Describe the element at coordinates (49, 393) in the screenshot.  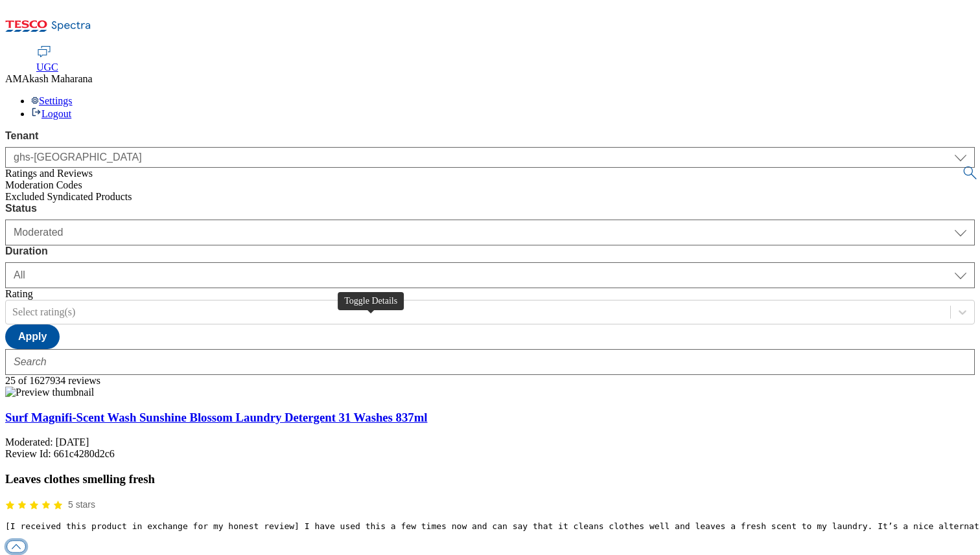
I see `img: Preview thumbnail` at that location.